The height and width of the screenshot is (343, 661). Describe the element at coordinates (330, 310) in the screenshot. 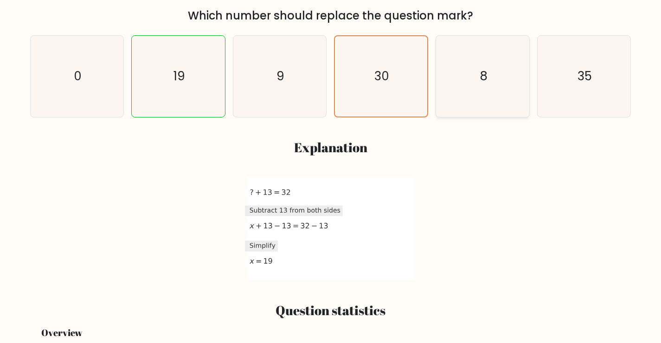

I see `h3: Question statistics` at that location.